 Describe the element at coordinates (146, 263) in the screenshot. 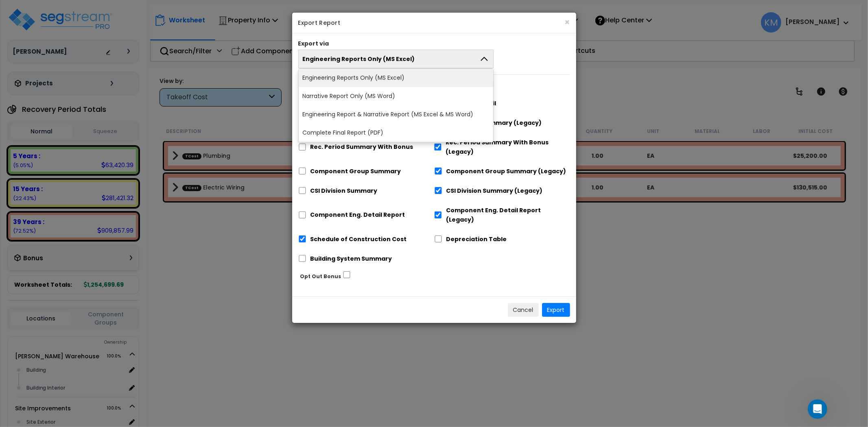

I see `button: Send a message…` at that location.